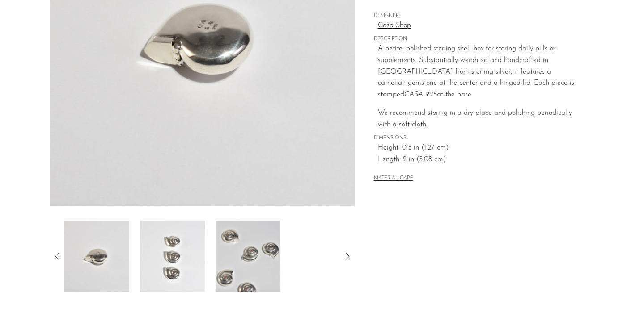  Describe the element at coordinates (474, 138) in the screenshot. I see `span: DIMENSIONS` at that location.